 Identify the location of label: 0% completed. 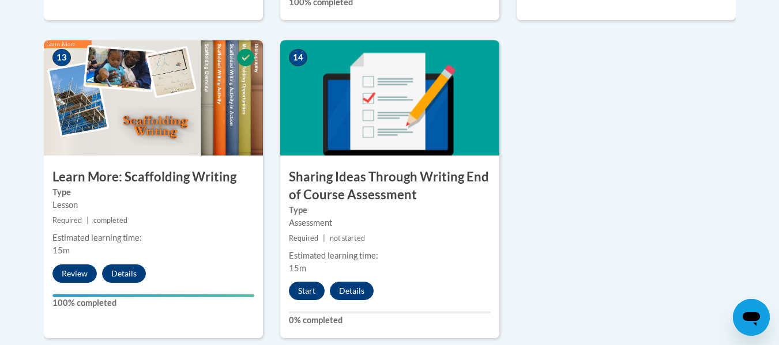
(390, 321).